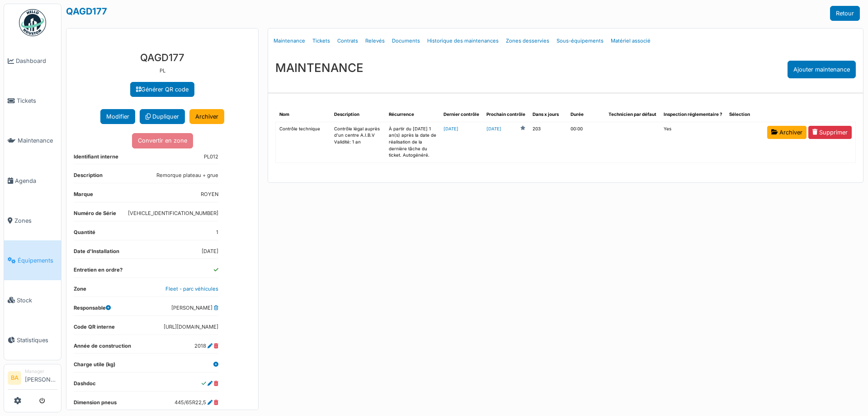  What do you see at coordinates (33, 180) in the screenshot?
I see `a: Agenda` at bounding box center [33, 180].